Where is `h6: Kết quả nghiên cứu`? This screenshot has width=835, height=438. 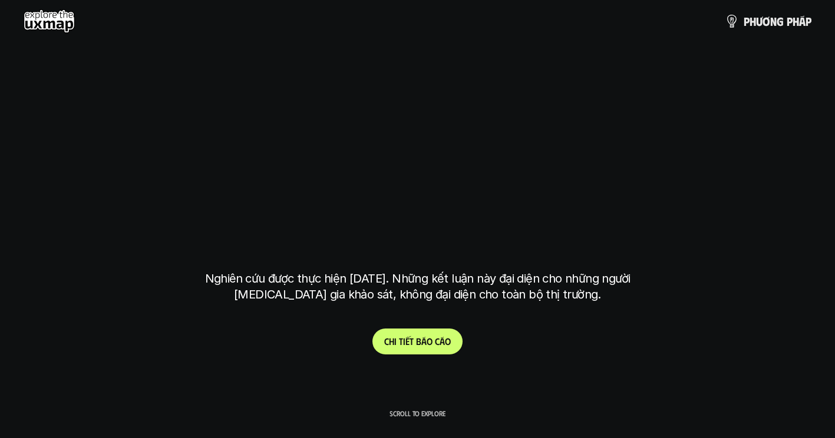
h6: Kết quả nghiên cứu is located at coordinates (422, 80).